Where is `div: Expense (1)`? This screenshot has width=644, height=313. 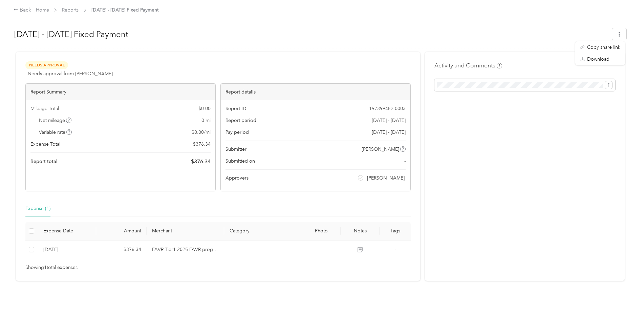 div: Expense (1) is located at coordinates (38, 209).